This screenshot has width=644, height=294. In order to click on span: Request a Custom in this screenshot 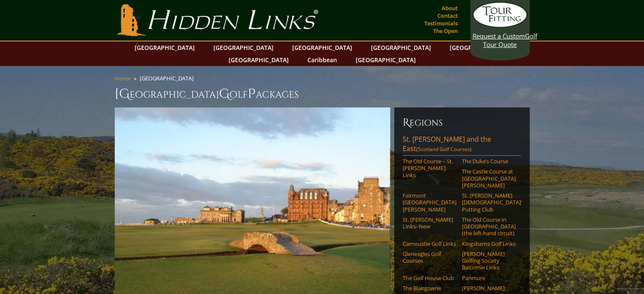, I will do `click(499, 36)`.